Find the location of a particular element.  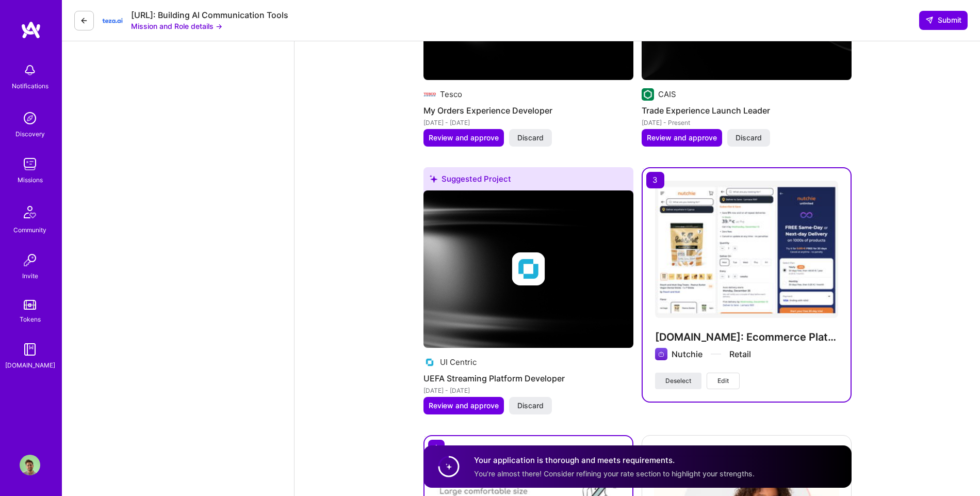

div: Discovery is located at coordinates (30, 133).